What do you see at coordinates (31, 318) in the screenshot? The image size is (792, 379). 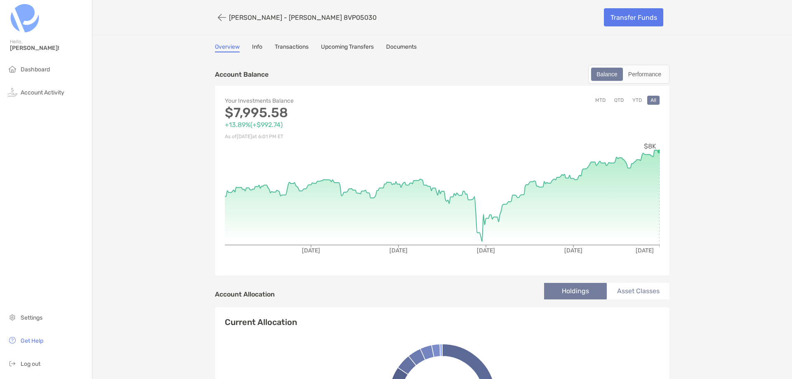 I see `span: Settings` at bounding box center [31, 318].